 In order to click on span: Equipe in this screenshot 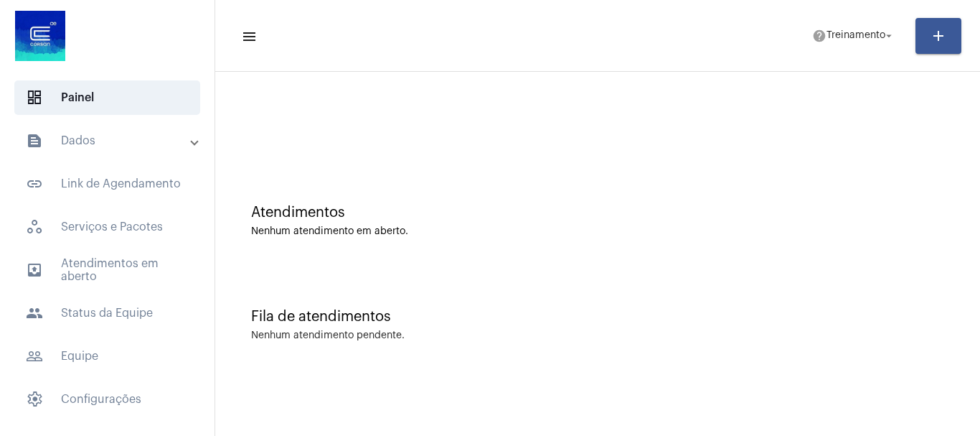, I will do `click(107, 356)`.